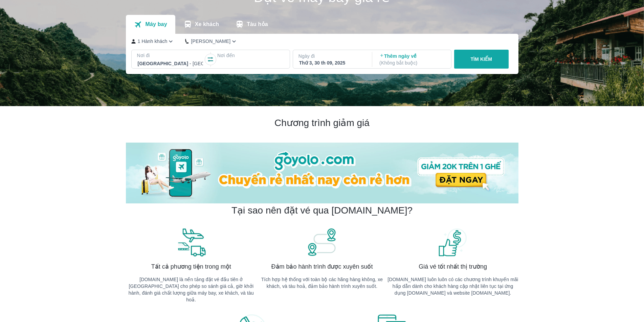  What do you see at coordinates (201, 25) in the screenshot?
I see `div: transportation tabs` at bounding box center [201, 25].